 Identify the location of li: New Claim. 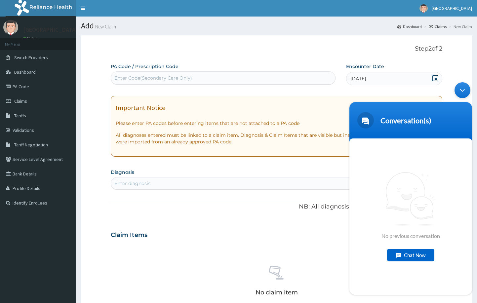
(459, 26).